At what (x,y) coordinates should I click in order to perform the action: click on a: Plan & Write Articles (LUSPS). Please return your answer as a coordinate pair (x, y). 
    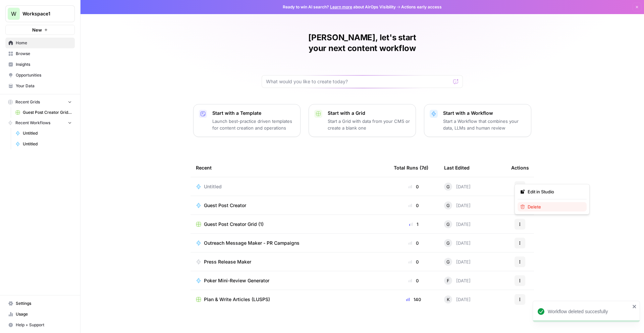
    Looking at the image, I should click on (289, 299).